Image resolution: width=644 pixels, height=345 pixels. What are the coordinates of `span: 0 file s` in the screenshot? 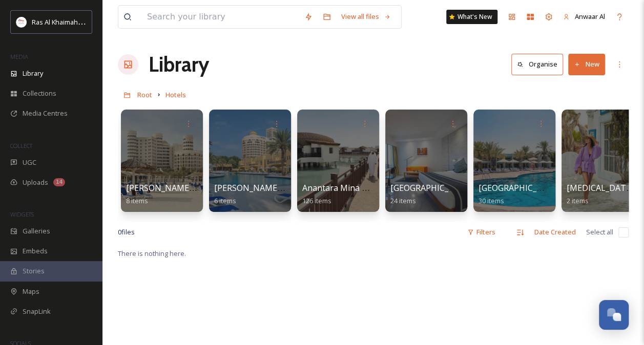 It's located at (126, 232).